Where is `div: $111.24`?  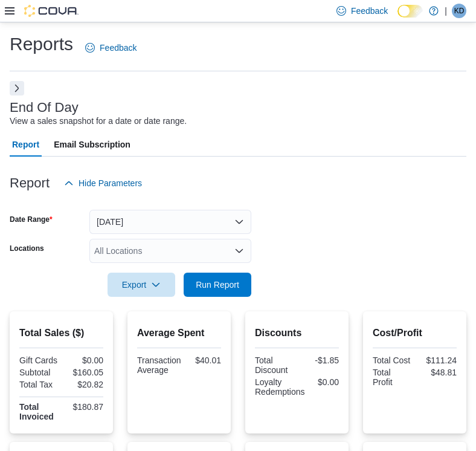 div: $111.24 is located at coordinates (437, 360).